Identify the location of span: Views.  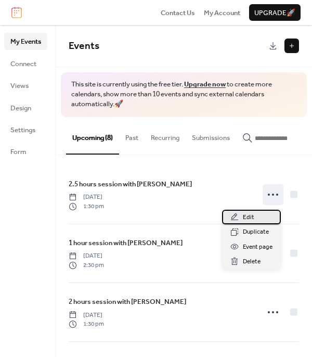
(19, 86).